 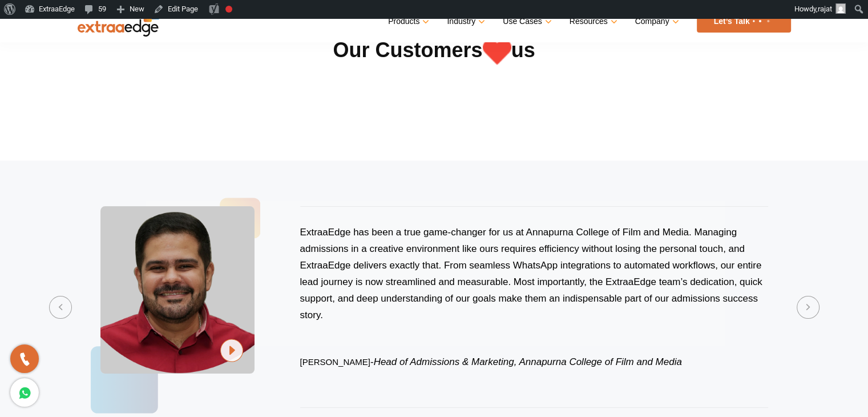 What do you see at coordinates (744, 22) in the screenshot?
I see `a: Let’s Talk` at bounding box center [744, 22].